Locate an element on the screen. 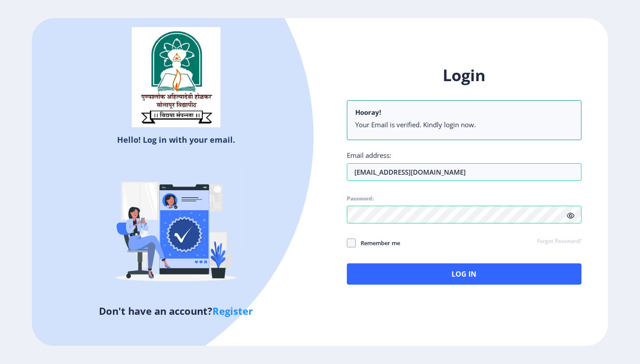 This screenshot has height=364, width=640. span: Remember me is located at coordinates (378, 243).